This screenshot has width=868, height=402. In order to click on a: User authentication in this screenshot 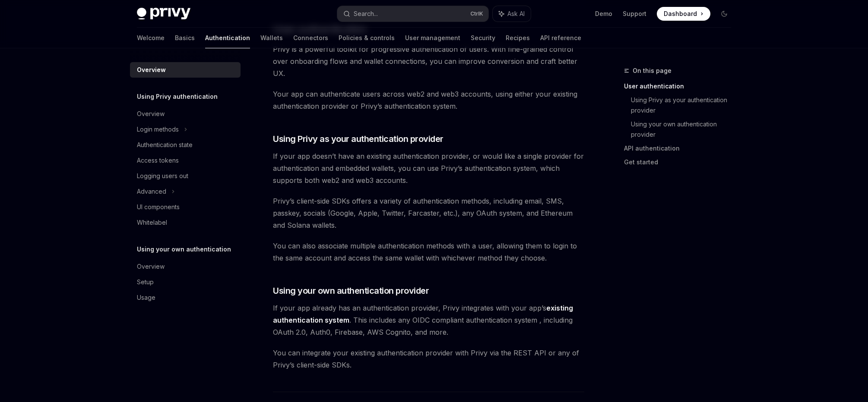, I will do `click(681, 86)`.